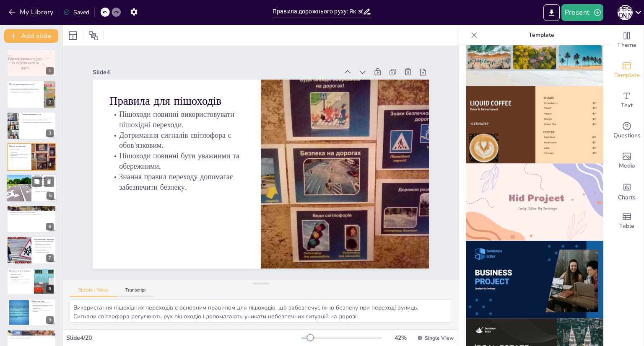  What do you see at coordinates (20, 271) in the screenshot?
I see `p: Важливість безпеки на дорозі` at bounding box center [20, 271].